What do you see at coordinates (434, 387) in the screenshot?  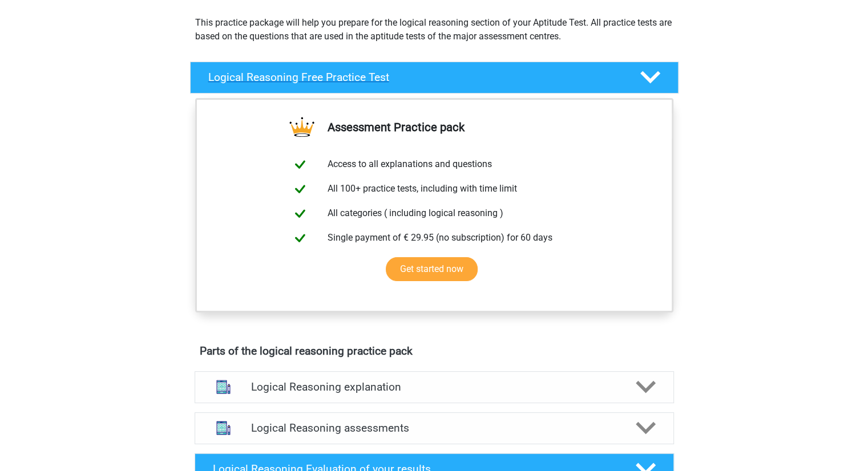 I see `h4: Logical Reasoning explanation` at bounding box center [434, 387].